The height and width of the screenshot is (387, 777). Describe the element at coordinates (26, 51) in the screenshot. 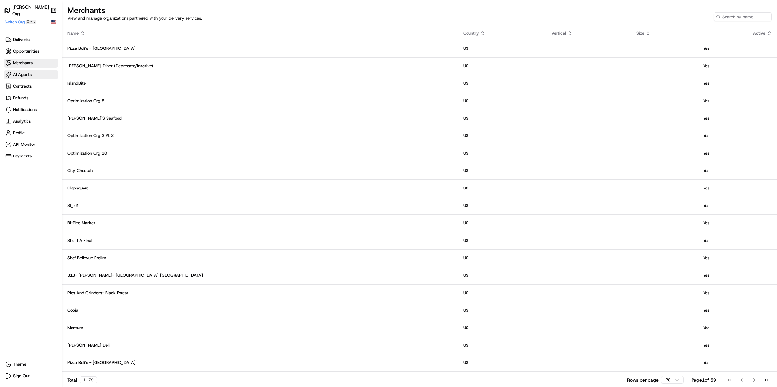

I see `span: Opportunities` at that location.